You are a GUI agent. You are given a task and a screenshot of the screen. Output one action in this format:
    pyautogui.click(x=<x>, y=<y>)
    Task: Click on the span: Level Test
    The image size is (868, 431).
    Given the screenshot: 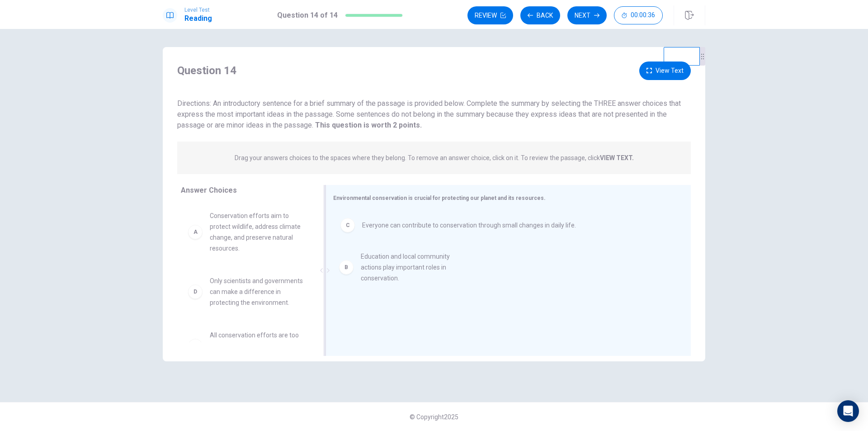 What is the action you would take?
    pyautogui.click(x=198, y=10)
    